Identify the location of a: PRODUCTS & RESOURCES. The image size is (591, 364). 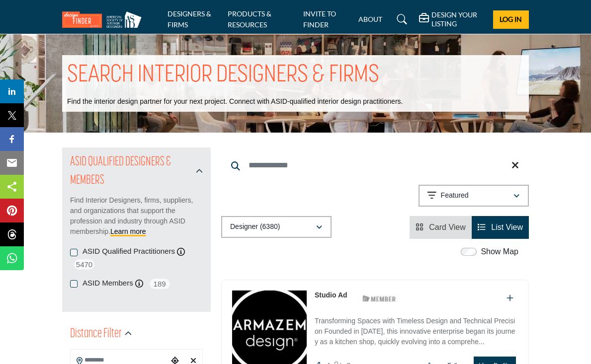
(250, 19).